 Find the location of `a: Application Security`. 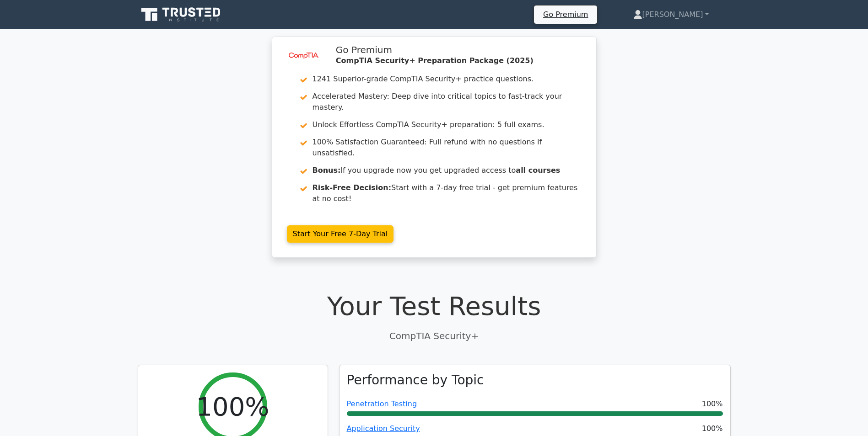

a: Application Security is located at coordinates (384, 429).